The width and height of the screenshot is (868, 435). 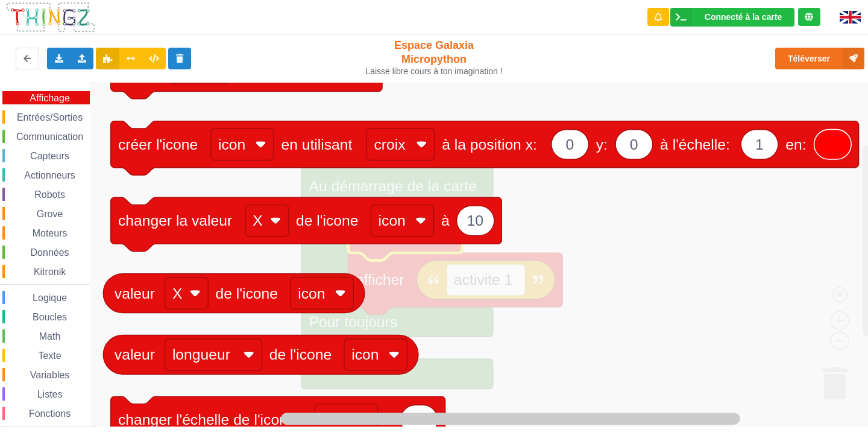 I want to click on span: Actionneurs, so click(x=50, y=175).